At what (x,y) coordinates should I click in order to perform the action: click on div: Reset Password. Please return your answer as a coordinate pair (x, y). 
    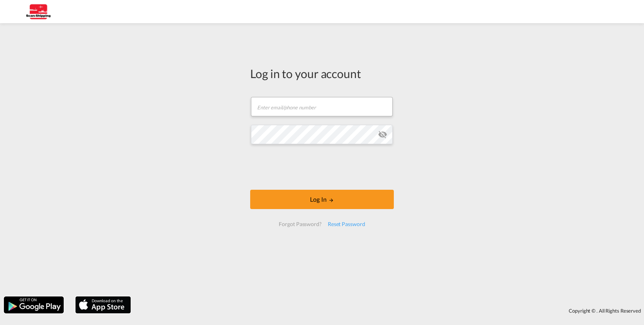
    Looking at the image, I should click on (346, 224).